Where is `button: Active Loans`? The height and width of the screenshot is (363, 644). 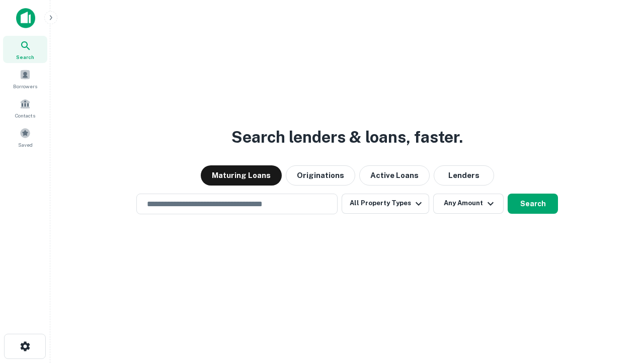 button: Active Loans is located at coordinates (394, 175).